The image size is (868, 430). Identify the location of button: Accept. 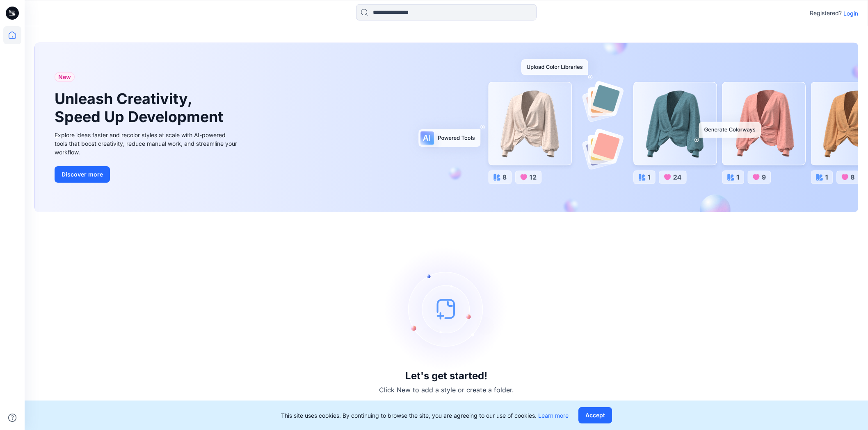
(595, 415).